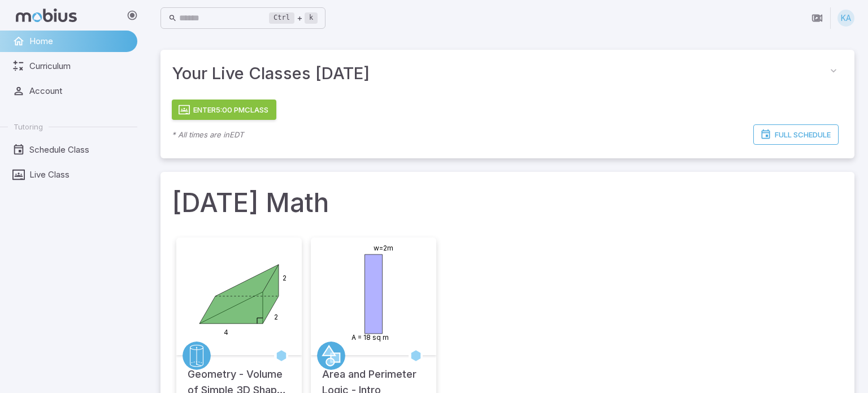 The height and width of the screenshot is (393, 868). Describe the element at coordinates (795, 135) in the screenshot. I see `a: Full Schedule` at that location.